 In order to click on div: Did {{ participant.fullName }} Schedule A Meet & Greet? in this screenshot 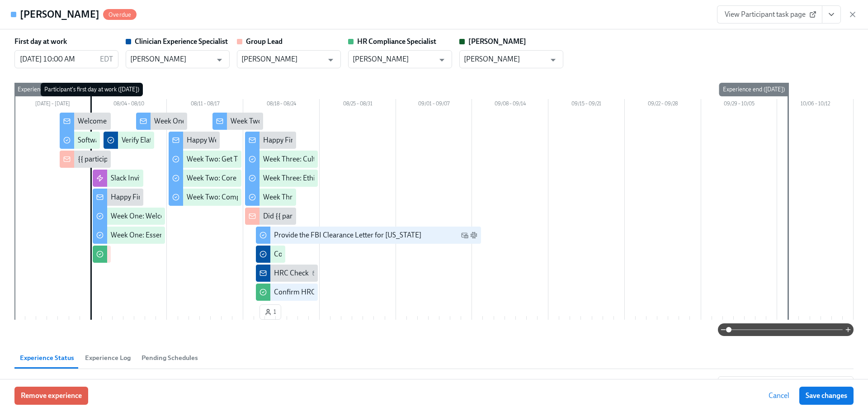, I will do `click(348, 216)`.